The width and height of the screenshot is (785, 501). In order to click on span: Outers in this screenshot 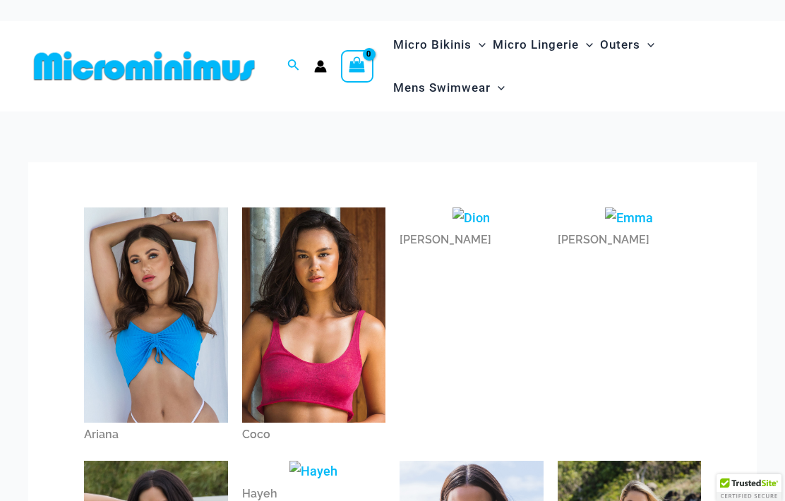, I will do `click(620, 44)`.